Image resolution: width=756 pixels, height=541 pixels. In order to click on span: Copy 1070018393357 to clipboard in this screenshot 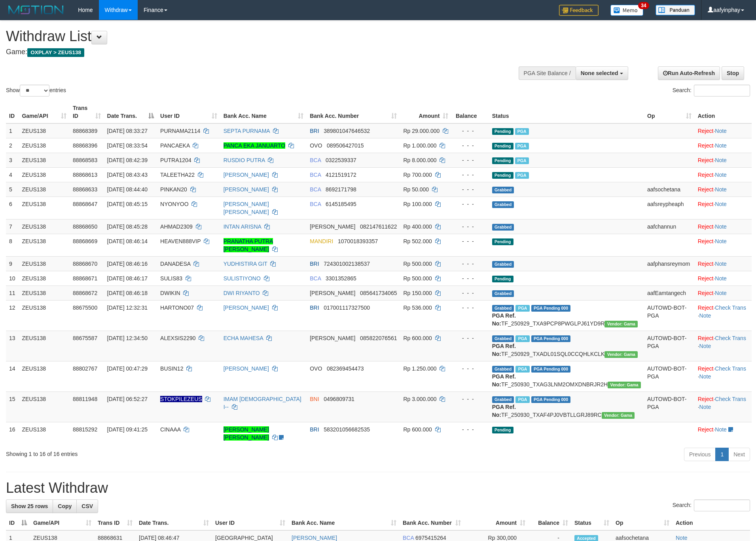, I will do `click(357, 241)`.